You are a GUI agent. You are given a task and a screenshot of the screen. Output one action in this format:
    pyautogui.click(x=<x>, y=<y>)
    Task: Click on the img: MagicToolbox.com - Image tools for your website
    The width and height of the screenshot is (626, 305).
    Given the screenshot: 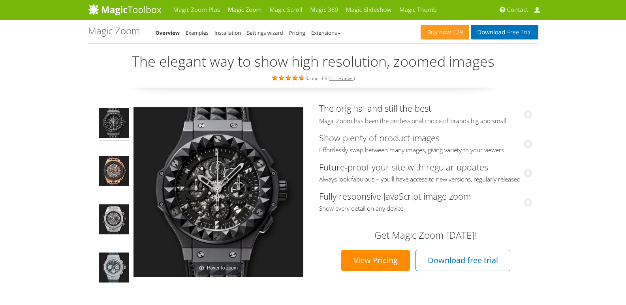 What is the action you would take?
    pyautogui.click(x=125, y=9)
    